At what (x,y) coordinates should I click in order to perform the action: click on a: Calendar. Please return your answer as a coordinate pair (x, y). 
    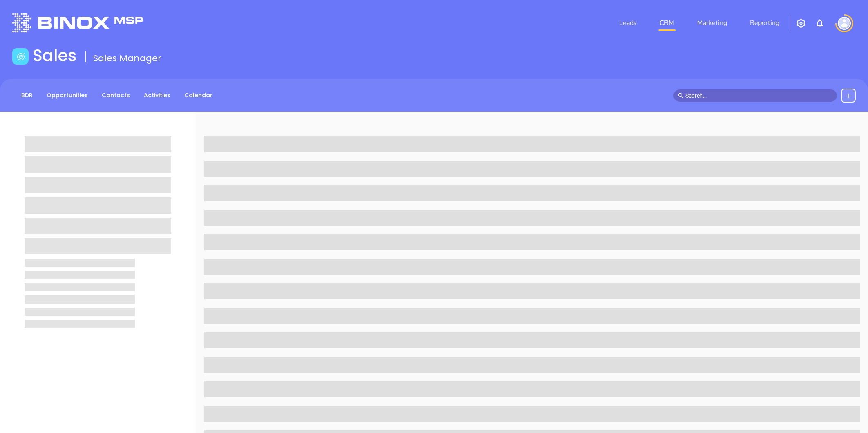
    Looking at the image, I should click on (198, 95).